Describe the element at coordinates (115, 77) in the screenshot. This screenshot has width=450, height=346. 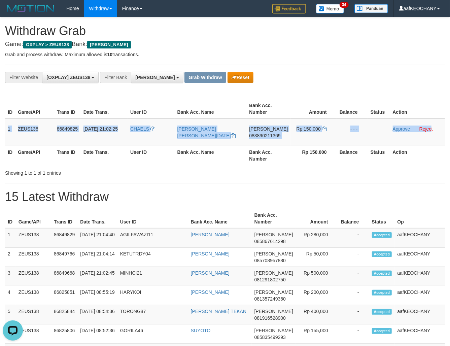
I see `div: Filter Bank` at that location.